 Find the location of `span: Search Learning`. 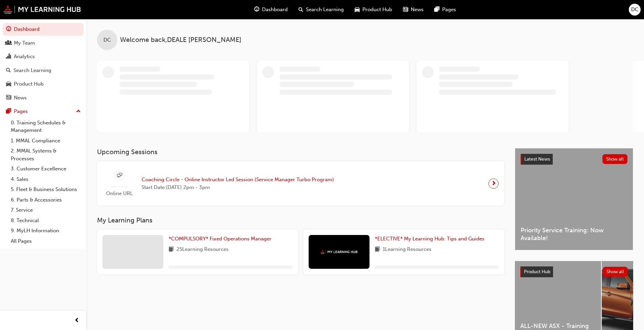

span: Search Learning is located at coordinates (325, 10).